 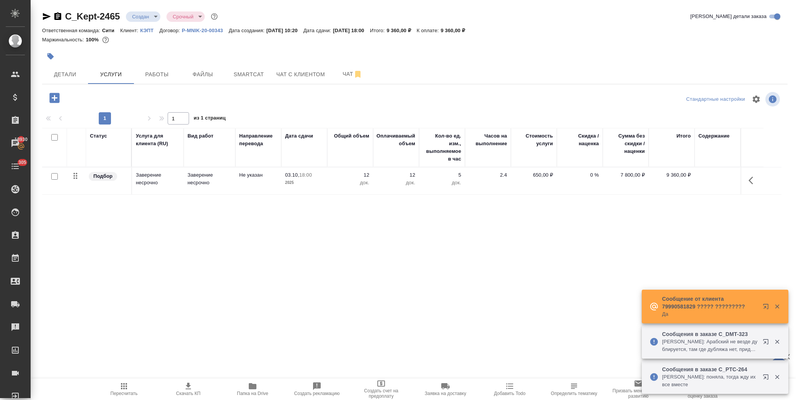 What do you see at coordinates (124, 389) in the screenshot?
I see `button: Пересчитать` at bounding box center [124, 389].